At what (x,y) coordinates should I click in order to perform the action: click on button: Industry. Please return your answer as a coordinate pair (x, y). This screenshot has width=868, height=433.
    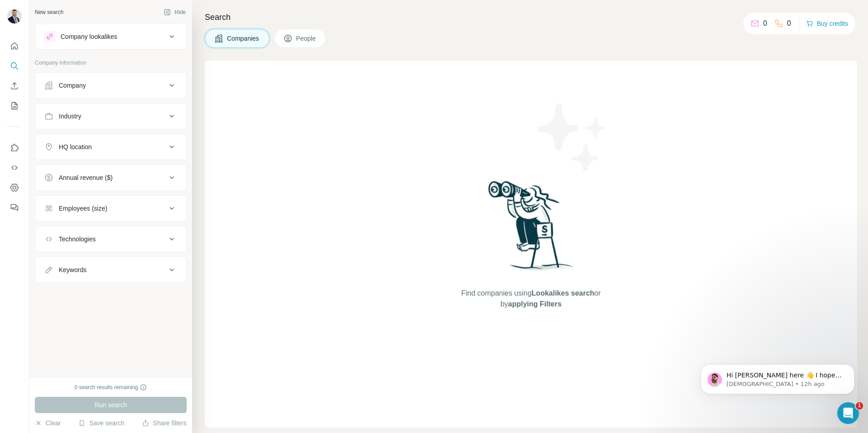
    Looking at the image, I should click on (111, 116).